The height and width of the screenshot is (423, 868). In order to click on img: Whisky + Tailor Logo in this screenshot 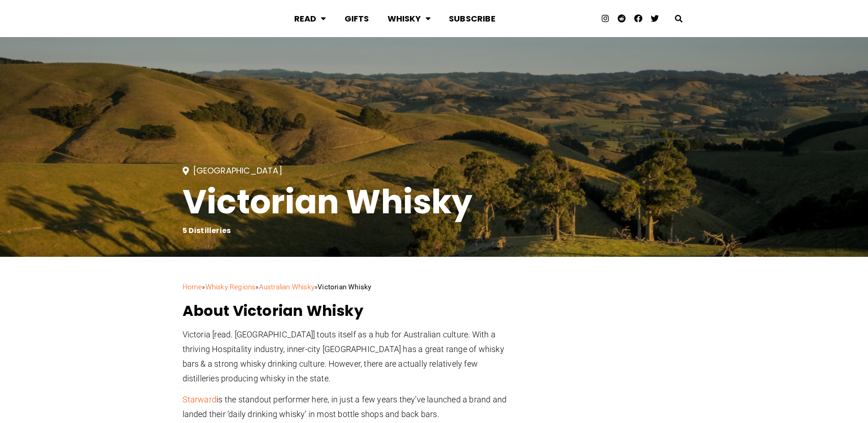, I will do `click(229, 18)`.